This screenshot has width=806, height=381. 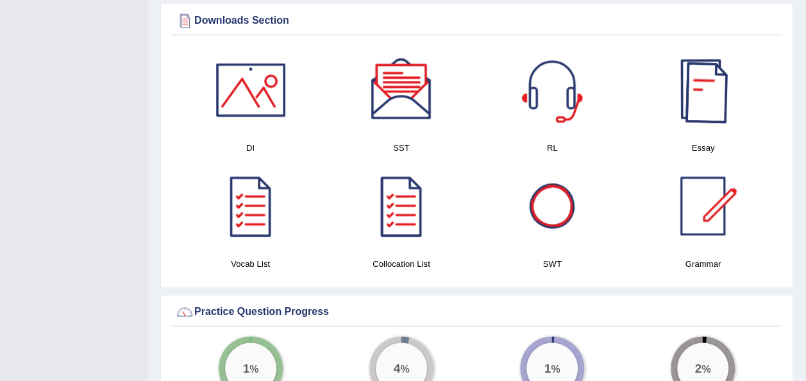 What do you see at coordinates (250, 147) in the screenshot?
I see `h4: DI` at bounding box center [250, 147].